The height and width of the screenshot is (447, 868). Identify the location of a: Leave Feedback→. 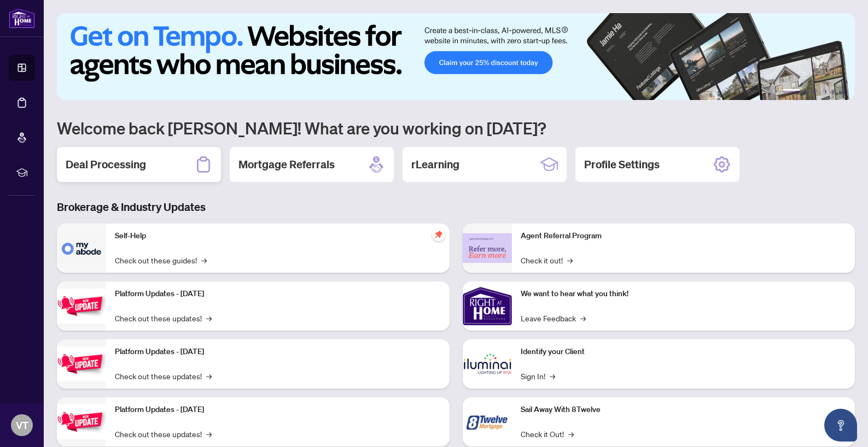
(553, 318).